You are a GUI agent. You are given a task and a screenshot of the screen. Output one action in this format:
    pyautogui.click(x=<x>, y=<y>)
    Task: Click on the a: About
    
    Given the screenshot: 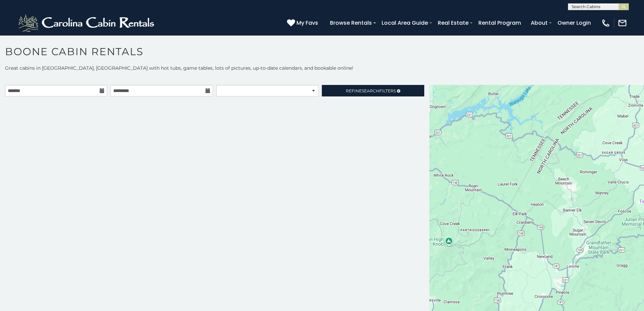 What is the action you would take?
    pyautogui.click(x=539, y=23)
    